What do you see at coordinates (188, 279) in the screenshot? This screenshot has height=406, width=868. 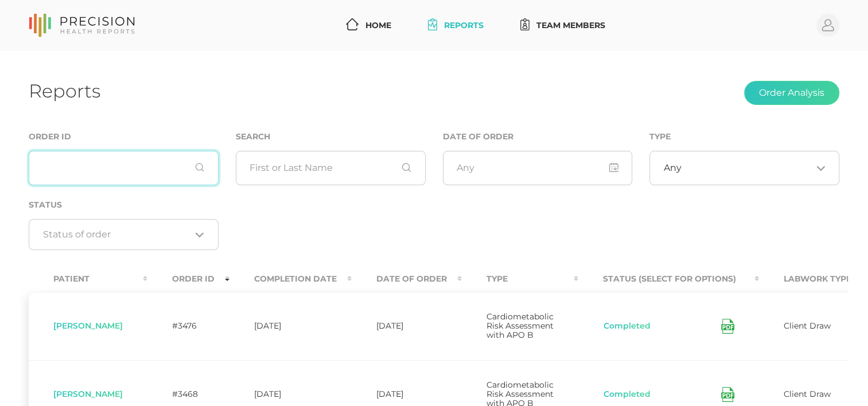 I see `th: Order ID : activate to sort column ascending` at bounding box center [188, 279].